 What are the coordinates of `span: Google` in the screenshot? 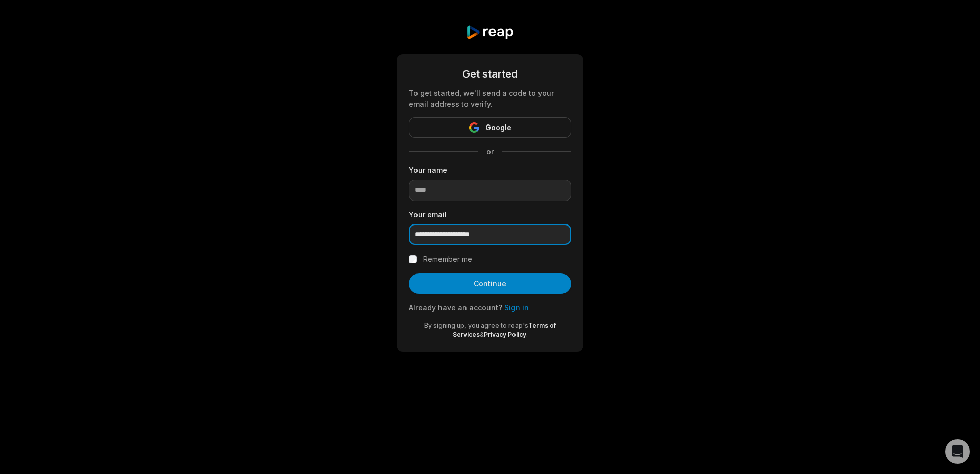 It's located at (498, 127).